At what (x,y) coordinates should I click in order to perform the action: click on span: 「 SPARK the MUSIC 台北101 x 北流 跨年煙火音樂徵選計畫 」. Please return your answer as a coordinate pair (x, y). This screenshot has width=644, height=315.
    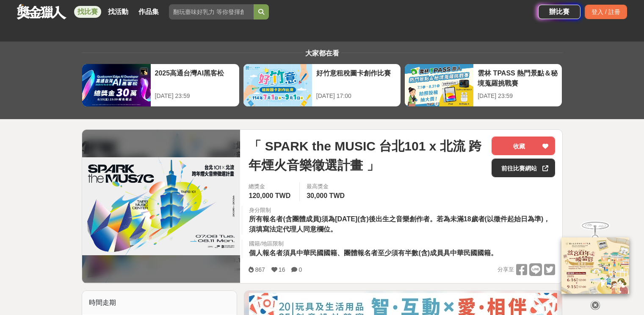
    Looking at the image, I should click on (367, 155).